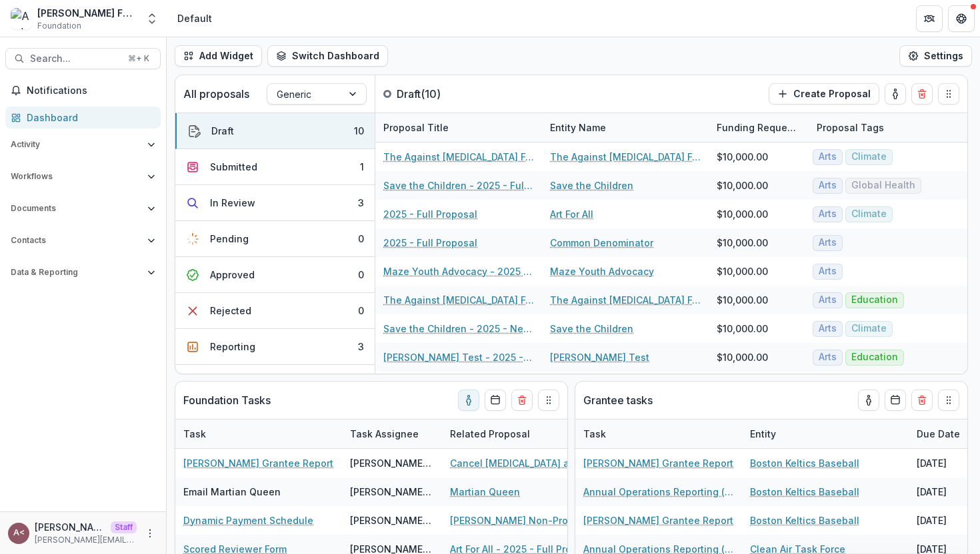 The height and width of the screenshot is (554, 980). Describe the element at coordinates (358, 131) in the screenshot. I see `div: 10` at that location.